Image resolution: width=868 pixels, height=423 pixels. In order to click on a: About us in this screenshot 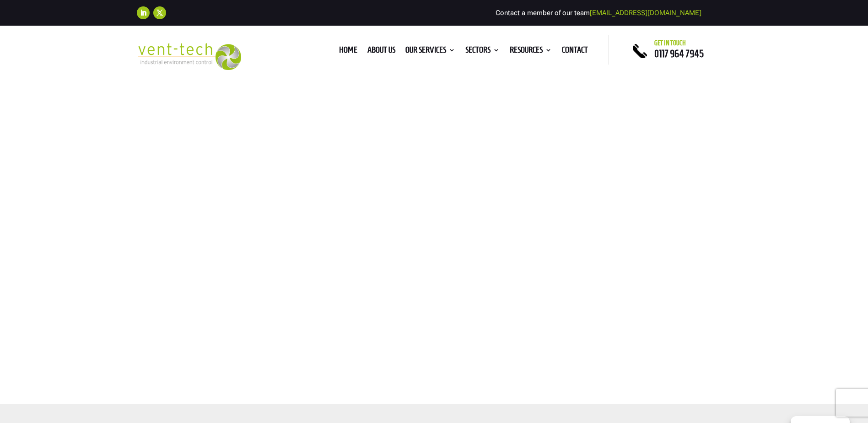, I will do `click(381, 52)`.